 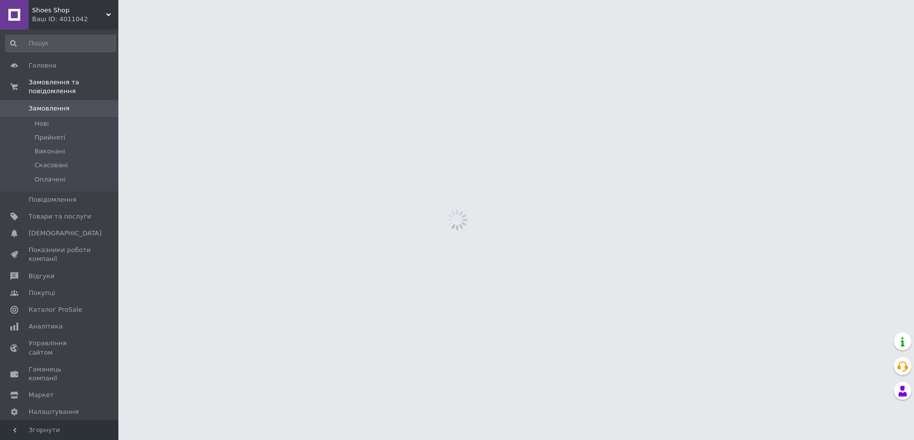 What do you see at coordinates (75, 19) in the screenshot?
I see `div: Ваш ID: 4011042` at bounding box center [75, 19].